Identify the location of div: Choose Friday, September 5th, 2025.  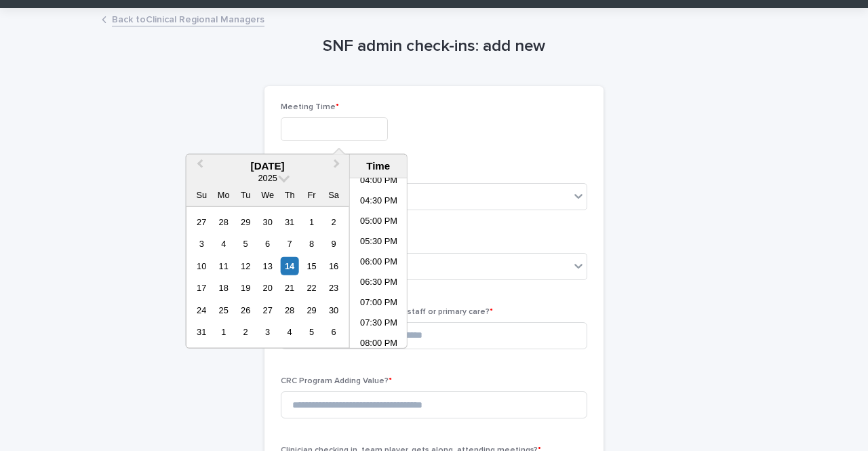
(311, 332).